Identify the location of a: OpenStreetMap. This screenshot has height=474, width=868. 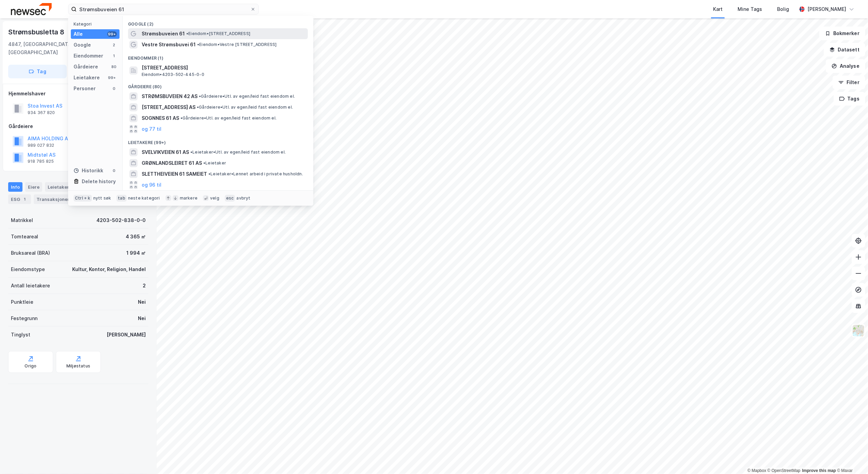
(784, 470).